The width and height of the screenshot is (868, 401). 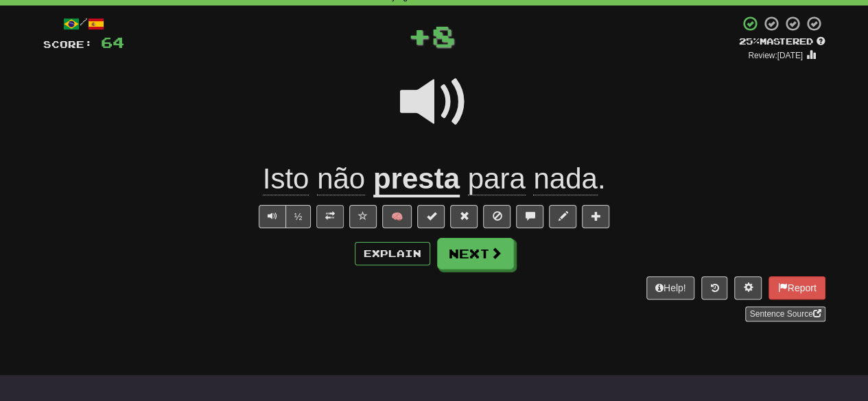 I want to click on button: Help!, so click(x=670, y=288).